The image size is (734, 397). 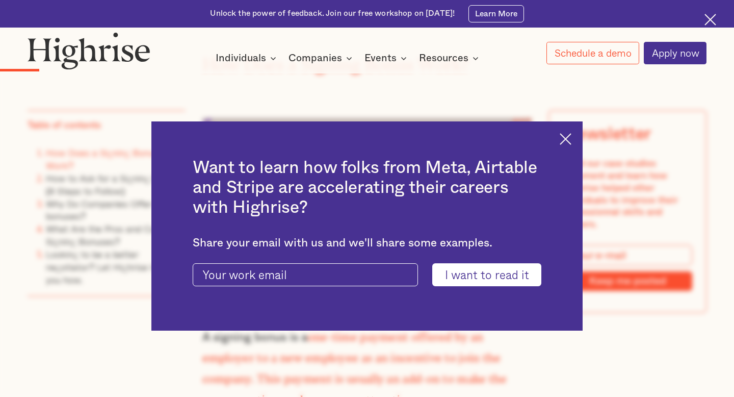 What do you see at coordinates (675, 53) in the screenshot?
I see `a: Apply now` at bounding box center [675, 53].